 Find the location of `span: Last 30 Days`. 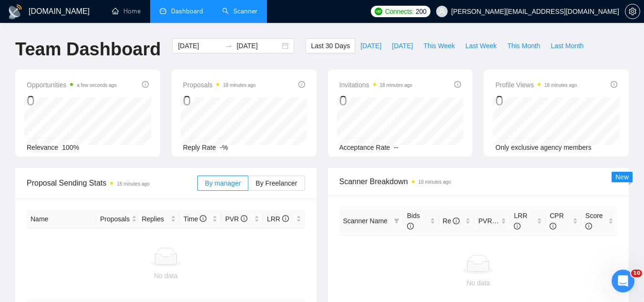

span: Last 30 Days is located at coordinates (330, 46).